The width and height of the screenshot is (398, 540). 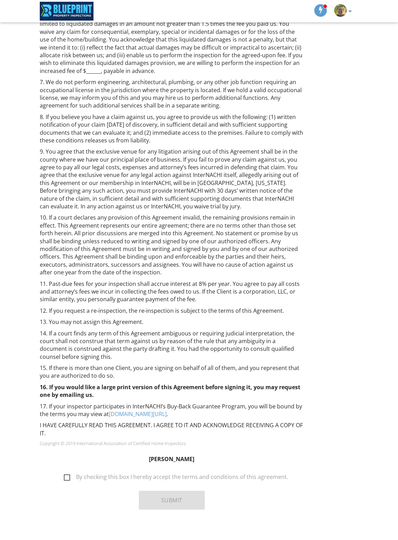 What do you see at coordinates (172, 322) in the screenshot?
I see `p: 13. You may not assign this Agreement.` at bounding box center [172, 322].